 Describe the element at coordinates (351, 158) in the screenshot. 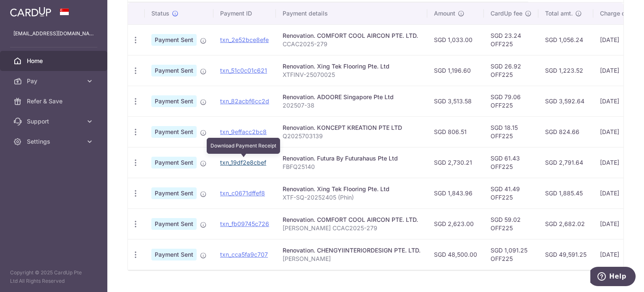

I see `div: Renovation. Futura By Futurahaus Pte Ltd` at that location.